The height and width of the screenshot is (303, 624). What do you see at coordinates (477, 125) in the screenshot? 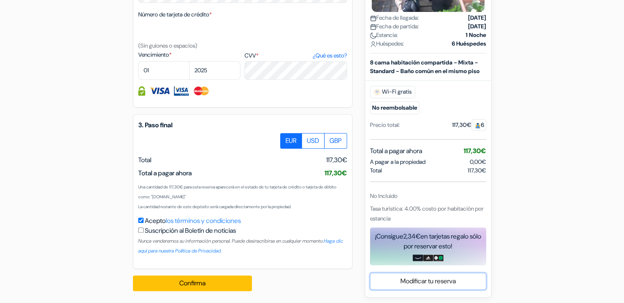
I see `img: guest.svg` at bounding box center [477, 125].